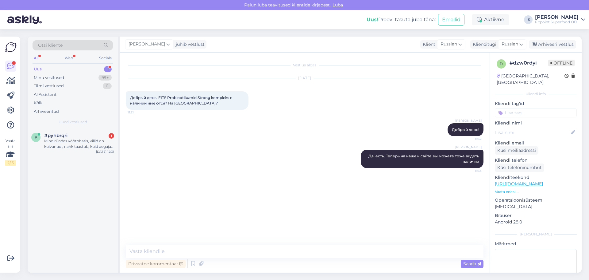  What do you see at coordinates (517, 150) in the screenshot?
I see `div: Küsi meiliaadressi` at bounding box center [517, 150].